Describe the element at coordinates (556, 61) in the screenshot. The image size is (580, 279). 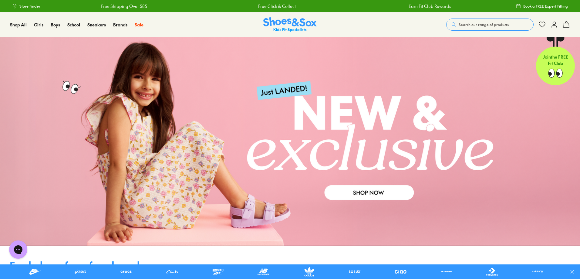
I see `a: Jointhe FREE Fit Club` at that location.